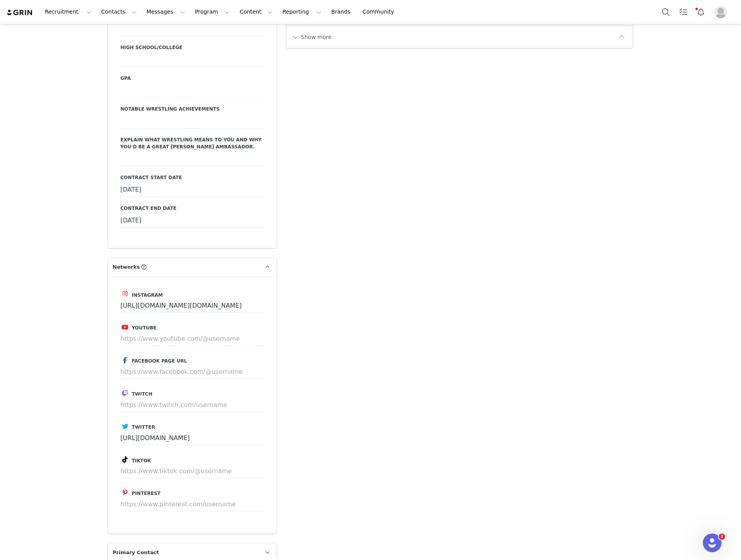  I want to click on p: You’re almost done! Please click the link below to verify your email. The link expires in 1 hour., so click(134, 18).